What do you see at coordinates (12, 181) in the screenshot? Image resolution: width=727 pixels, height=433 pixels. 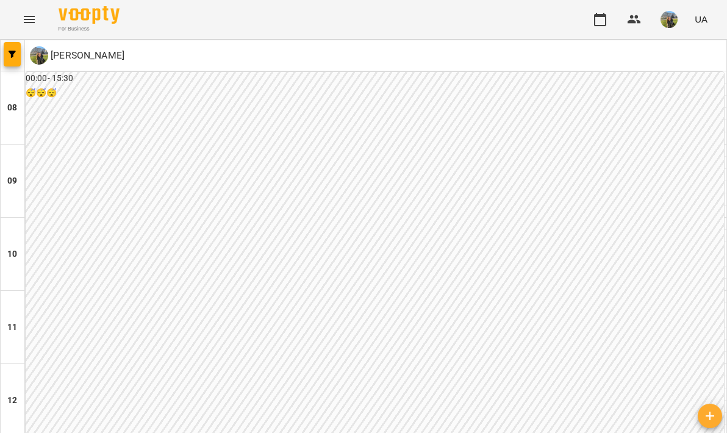 I see `h6: 09` at bounding box center [12, 181].